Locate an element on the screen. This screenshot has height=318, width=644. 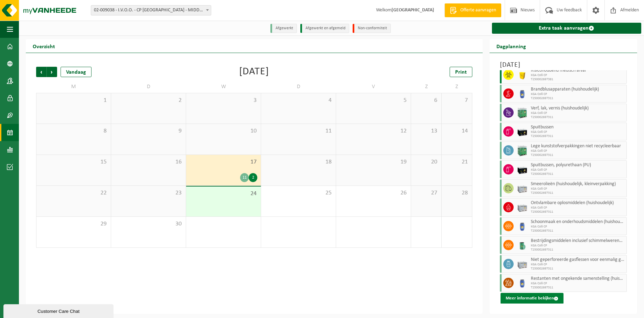
span: 13 is located at coordinates (426, 131).